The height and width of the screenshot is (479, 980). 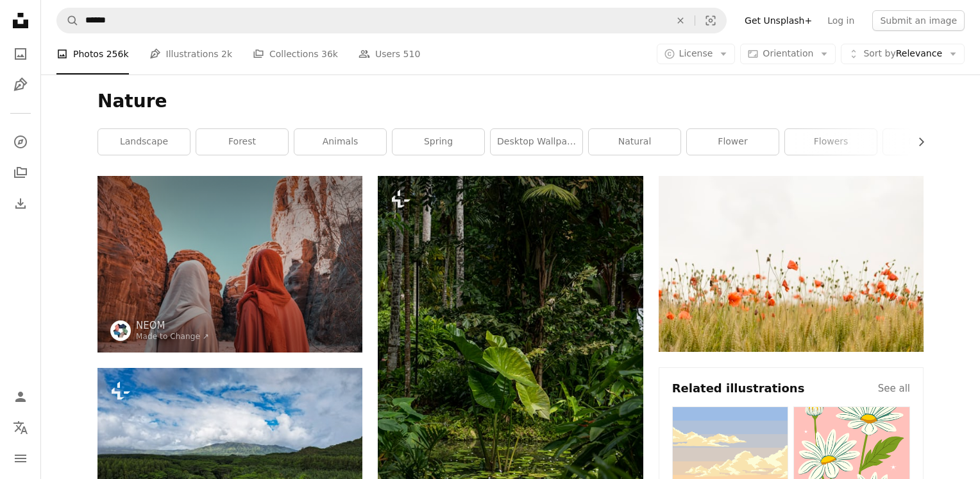 What do you see at coordinates (242, 142) in the screenshot?
I see `a: forest` at bounding box center [242, 142].